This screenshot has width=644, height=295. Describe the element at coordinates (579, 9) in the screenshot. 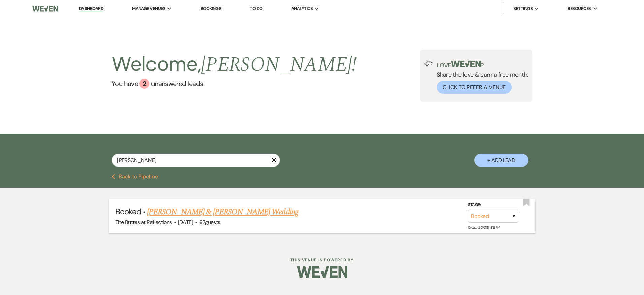

I see `span: Resources` at that location.